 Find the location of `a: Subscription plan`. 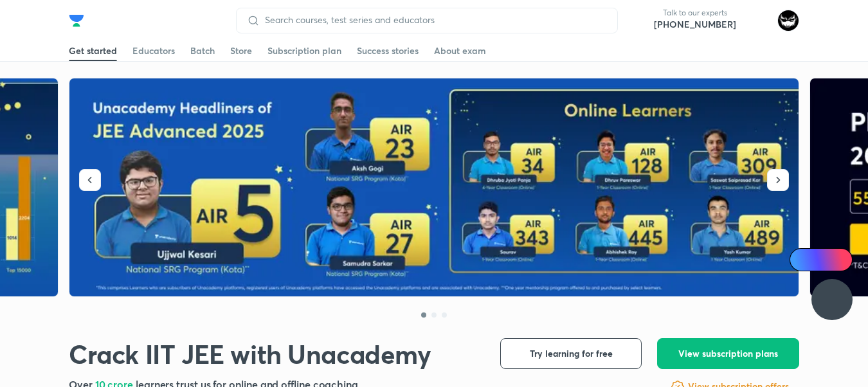

a: Subscription plan is located at coordinates (304, 51).